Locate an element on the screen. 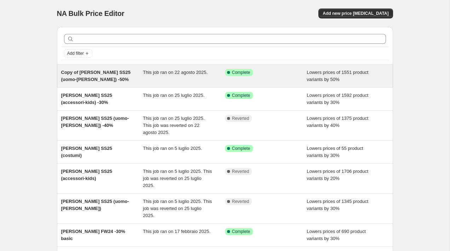  span: Lowers prices of 1706 product variants by 20% is located at coordinates (338, 175).